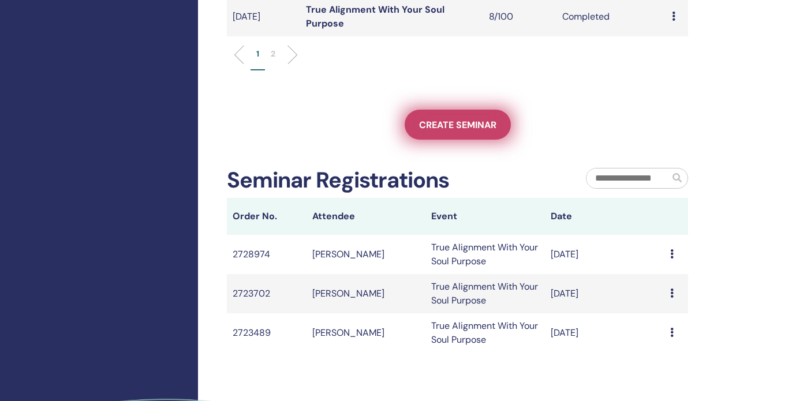  I want to click on th: Date, so click(604, 216).